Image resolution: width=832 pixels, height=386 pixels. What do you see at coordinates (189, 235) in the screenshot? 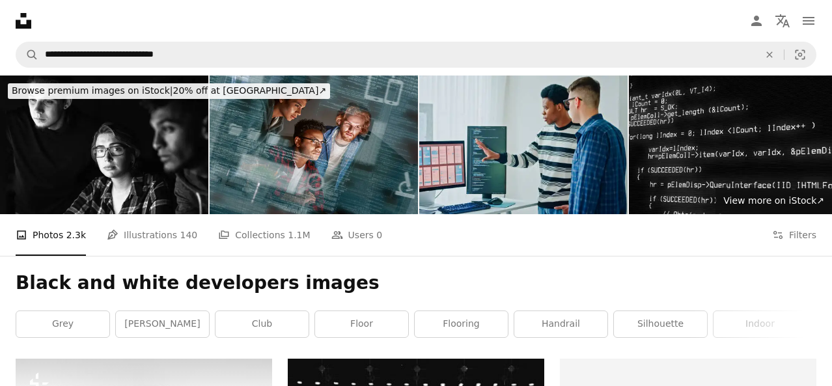
I see `span: 140` at bounding box center [189, 235].